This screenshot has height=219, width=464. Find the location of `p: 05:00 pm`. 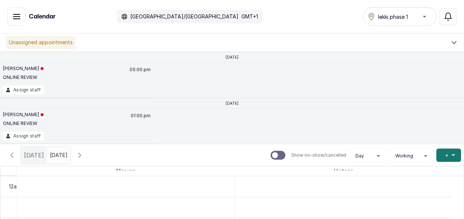

p: 05:00 pm is located at coordinates (140, 76).